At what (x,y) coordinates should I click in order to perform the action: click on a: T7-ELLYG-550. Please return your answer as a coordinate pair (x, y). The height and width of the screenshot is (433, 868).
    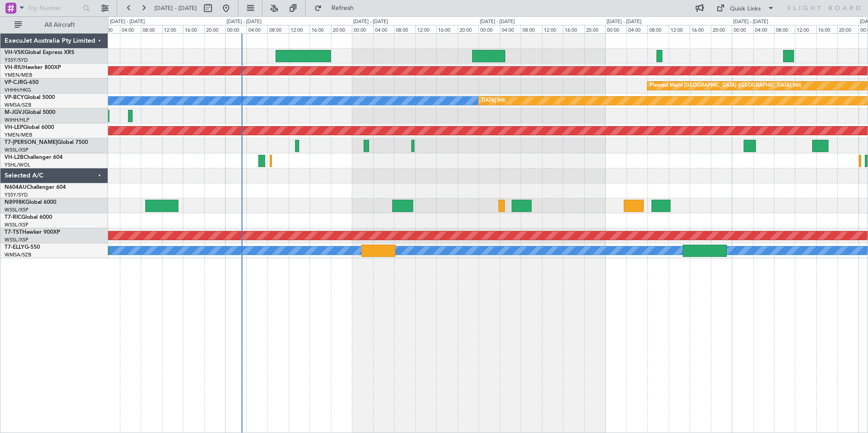
    Looking at the image, I should click on (22, 247).